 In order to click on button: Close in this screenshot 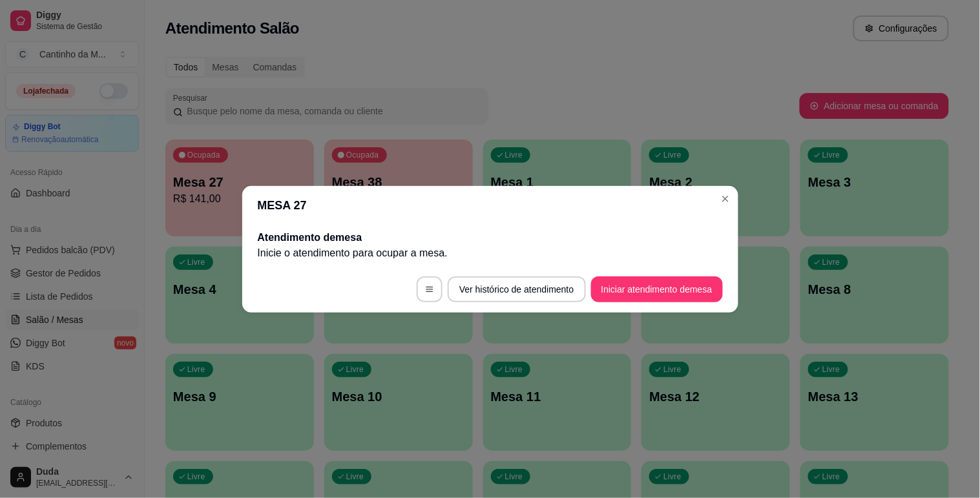, I will do `click(725, 199)`.